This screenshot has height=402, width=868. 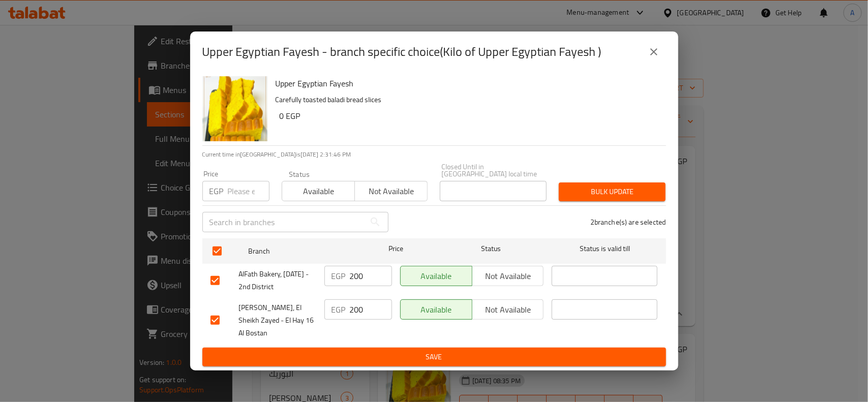 I want to click on span: Bulk update, so click(x=612, y=191).